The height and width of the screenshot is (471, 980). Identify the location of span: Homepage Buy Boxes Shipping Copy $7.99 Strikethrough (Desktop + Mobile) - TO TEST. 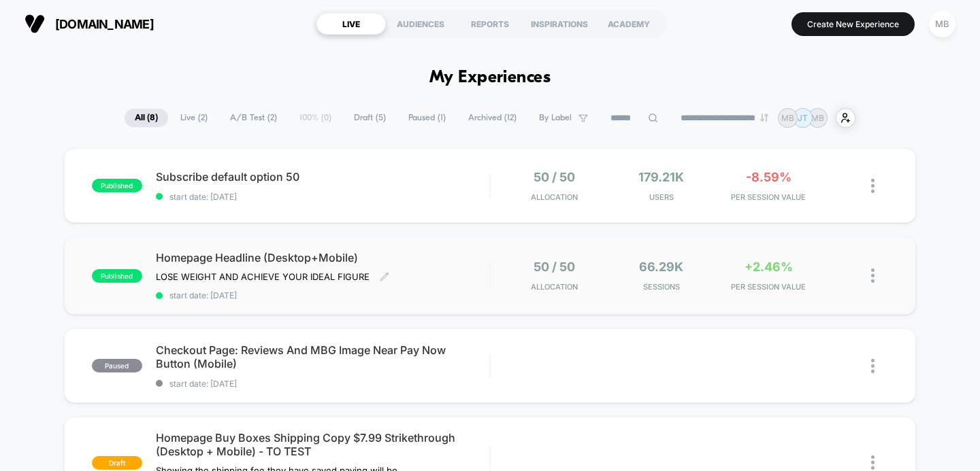
(323, 444).